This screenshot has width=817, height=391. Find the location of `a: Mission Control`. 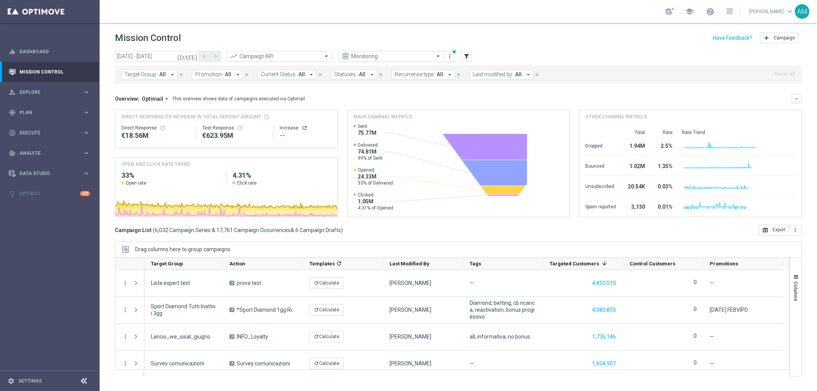

a: Mission Control is located at coordinates (55, 72).